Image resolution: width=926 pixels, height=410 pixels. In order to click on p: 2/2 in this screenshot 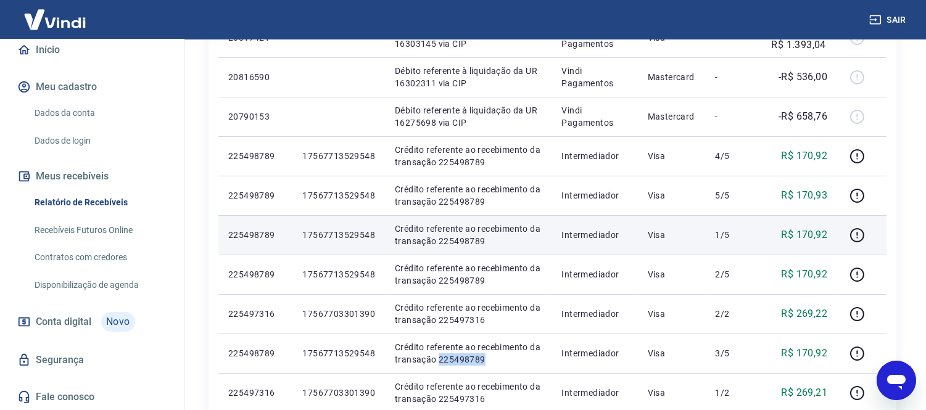, I will do `click(733, 314)`.